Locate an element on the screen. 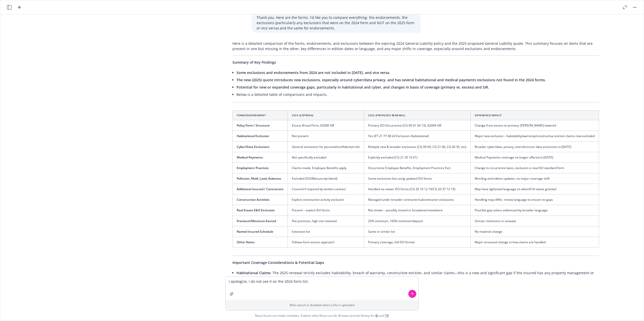  span: Medical Payments is located at coordinates (250, 157).